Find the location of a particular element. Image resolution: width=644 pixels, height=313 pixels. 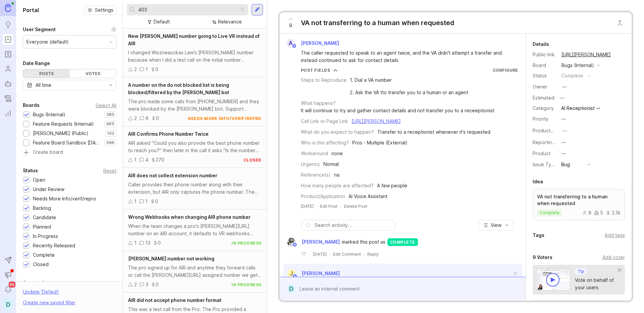

button: ProductboardID is located at coordinates (565, 131).